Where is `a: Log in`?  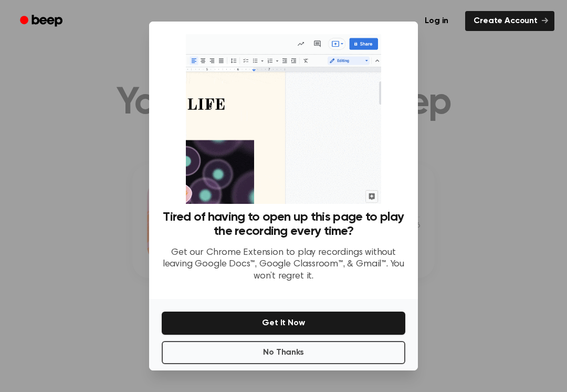
a: Log in is located at coordinates (436, 21).